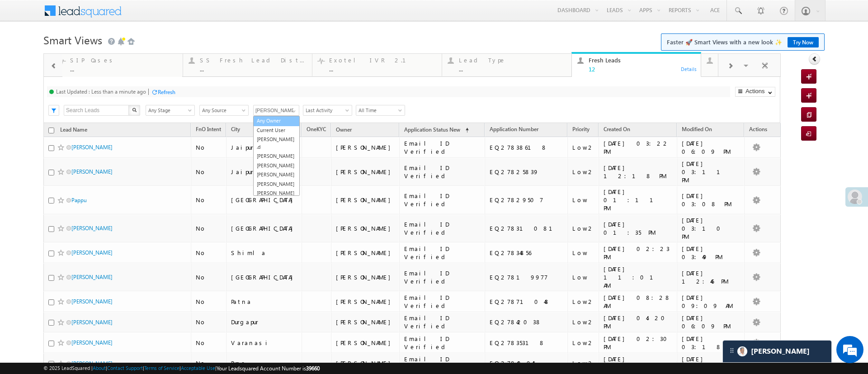 The image size is (868, 374). What do you see at coordinates (514, 130) in the screenshot?
I see `a: Application Number` at bounding box center [514, 130].